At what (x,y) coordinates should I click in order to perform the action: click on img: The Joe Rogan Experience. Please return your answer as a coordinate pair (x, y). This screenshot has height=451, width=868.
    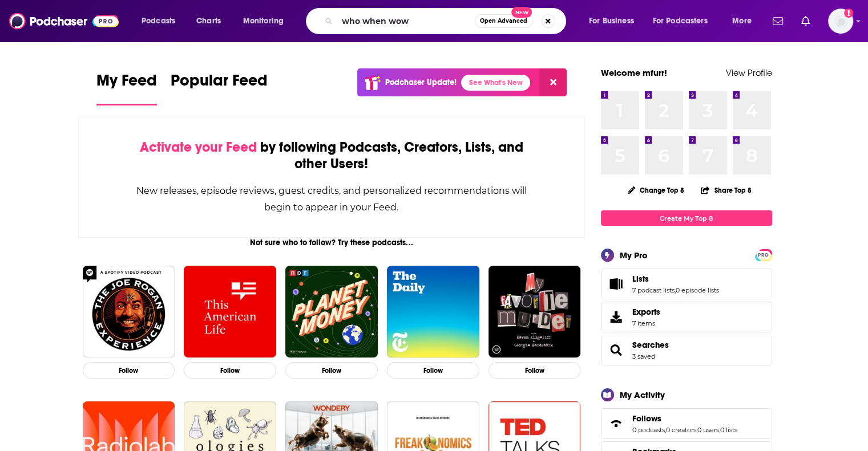
    Looking at the image, I should click on (129, 312).